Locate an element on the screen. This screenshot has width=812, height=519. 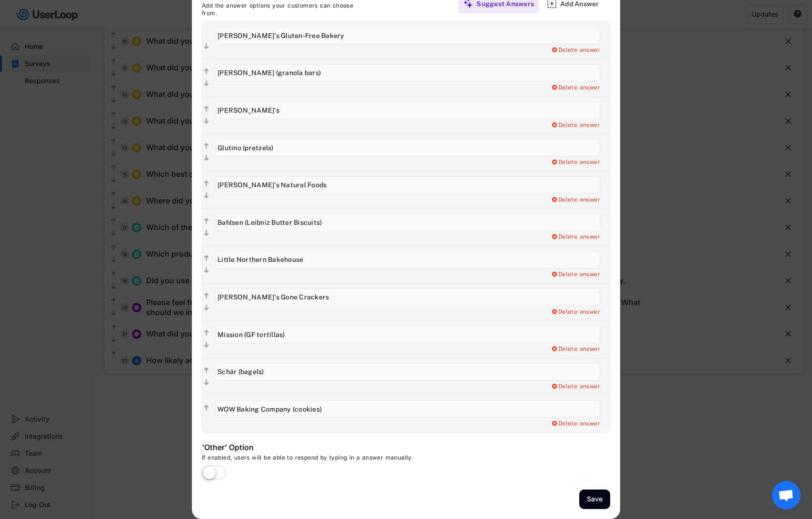
input: Antonina's Gluten-Free Bakery is located at coordinates (407, 36).